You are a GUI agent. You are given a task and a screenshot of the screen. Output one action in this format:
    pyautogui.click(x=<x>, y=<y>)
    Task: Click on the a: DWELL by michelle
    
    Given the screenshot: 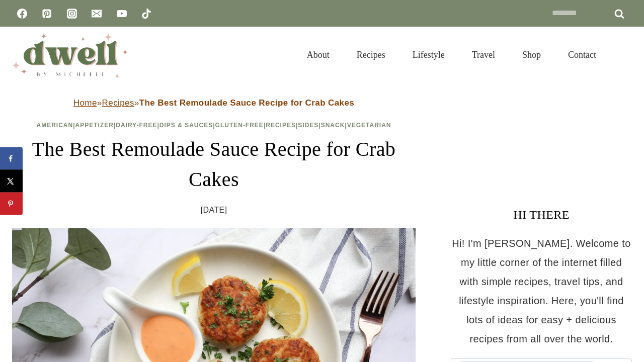 What is the action you would take?
    pyautogui.click(x=70, y=54)
    